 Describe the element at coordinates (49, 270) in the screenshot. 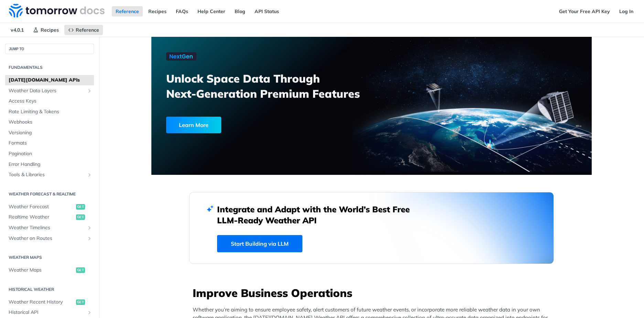

I see `a: Weather Mapsget` at that location.